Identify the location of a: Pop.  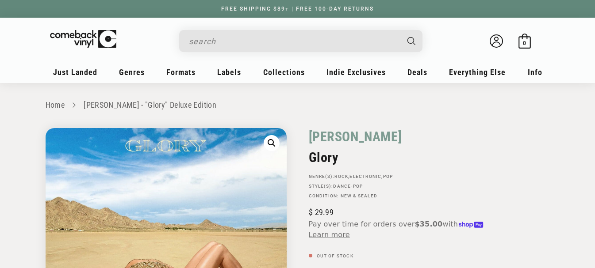
(388, 176).